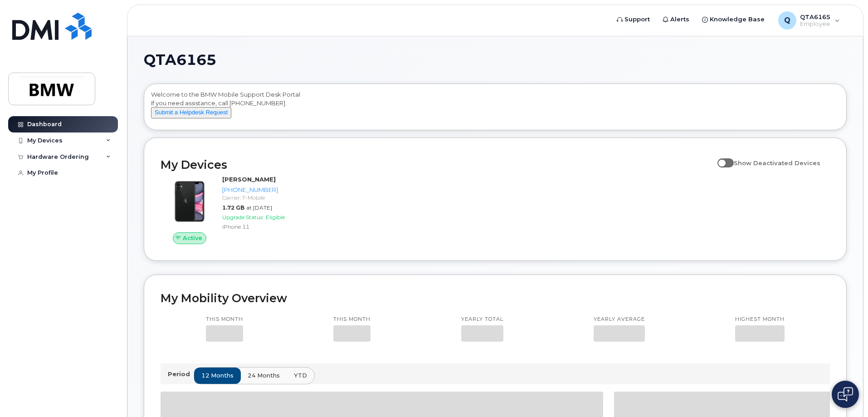 This screenshot has height=417, width=868. I want to click on h2: My Mobility Overview, so click(495, 298).